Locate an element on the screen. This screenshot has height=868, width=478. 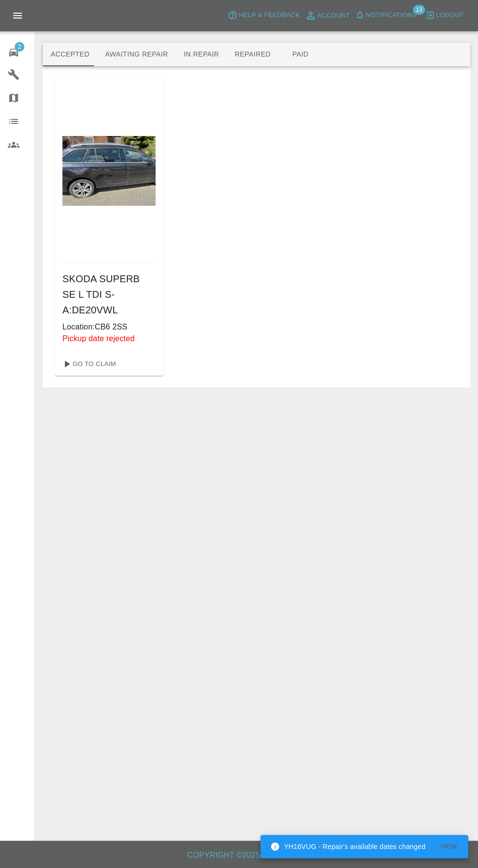
a: Go To Claim is located at coordinates (88, 364).